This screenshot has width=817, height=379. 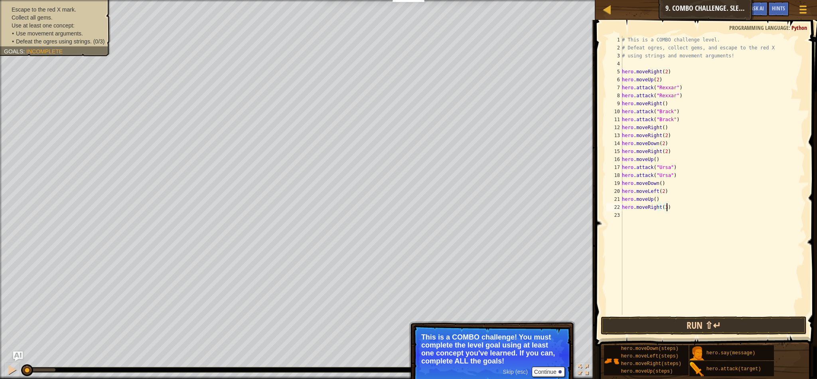 I want to click on button: Continue, so click(x=548, y=372).